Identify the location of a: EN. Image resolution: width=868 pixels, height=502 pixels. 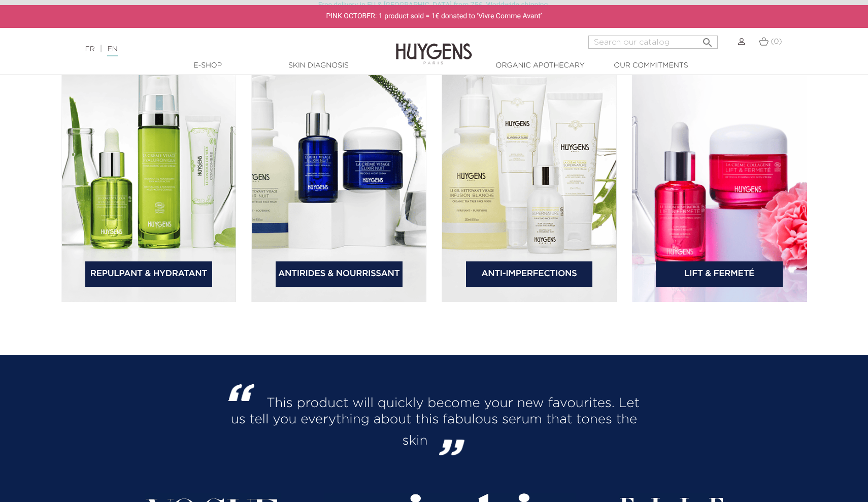
(113, 51).